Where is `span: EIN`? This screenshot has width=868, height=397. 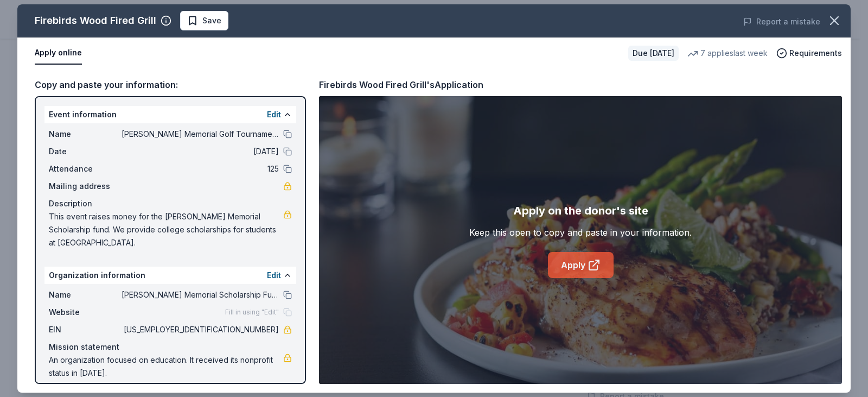
span: EIN is located at coordinates (85, 329).